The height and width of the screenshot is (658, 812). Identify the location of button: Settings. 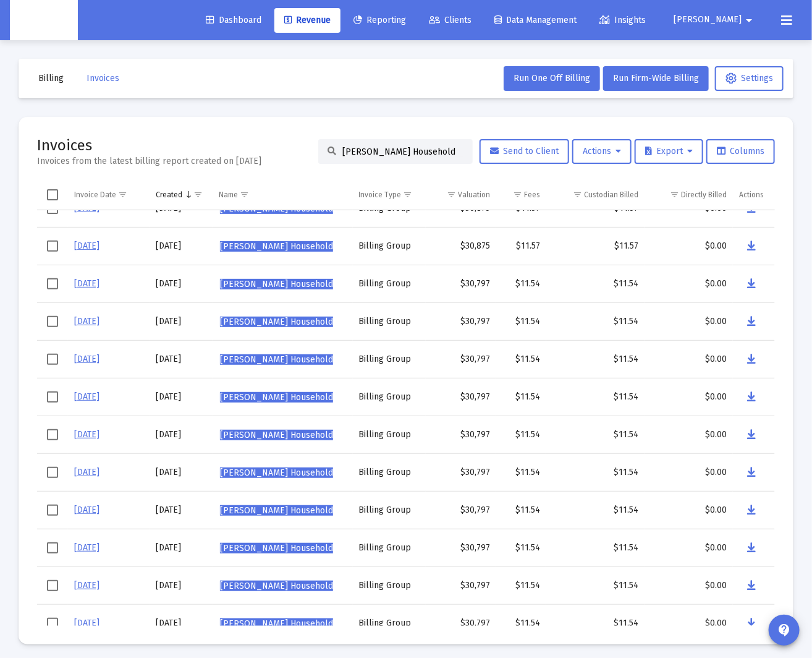
(749, 78).